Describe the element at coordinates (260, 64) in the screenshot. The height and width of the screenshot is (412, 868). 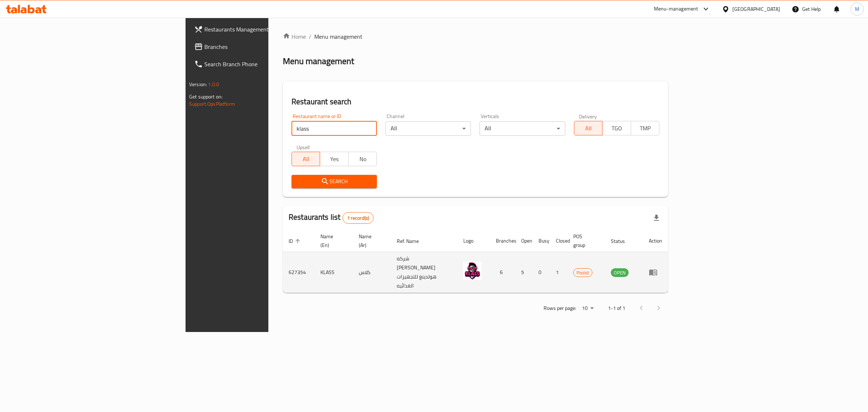
I see `a: Search Branch Phone` at that location.